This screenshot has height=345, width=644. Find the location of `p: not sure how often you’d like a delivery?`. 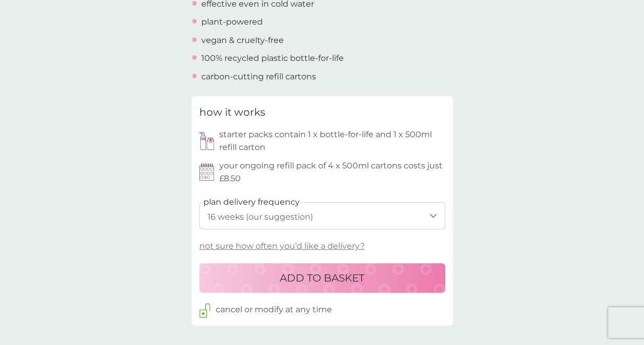

p: not sure how often you’d like a delivery? is located at coordinates (282, 246).